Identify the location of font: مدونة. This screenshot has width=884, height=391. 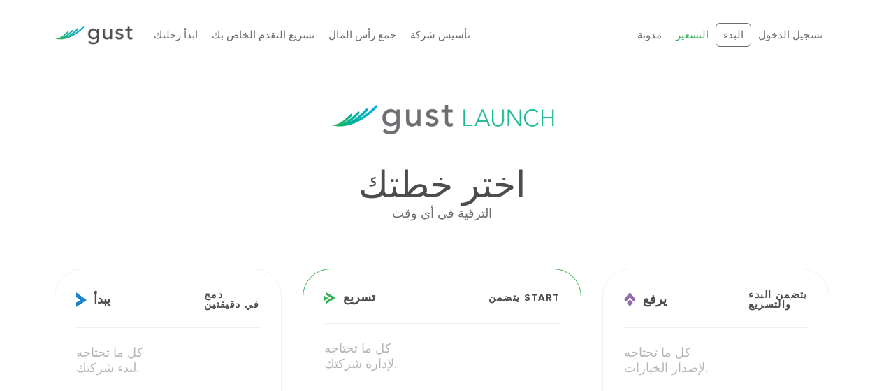
(650, 35).